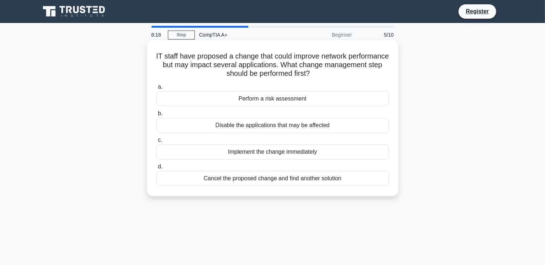 The width and height of the screenshot is (545, 265). Describe the element at coordinates (157, 35) in the screenshot. I see `div: 8:18` at that location.